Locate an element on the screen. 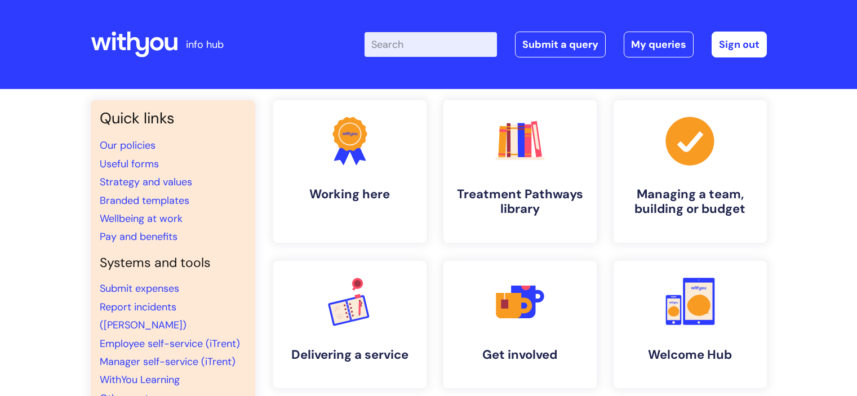 This screenshot has width=857, height=396. a: Employee self-service (iTrent) is located at coordinates (170, 344).